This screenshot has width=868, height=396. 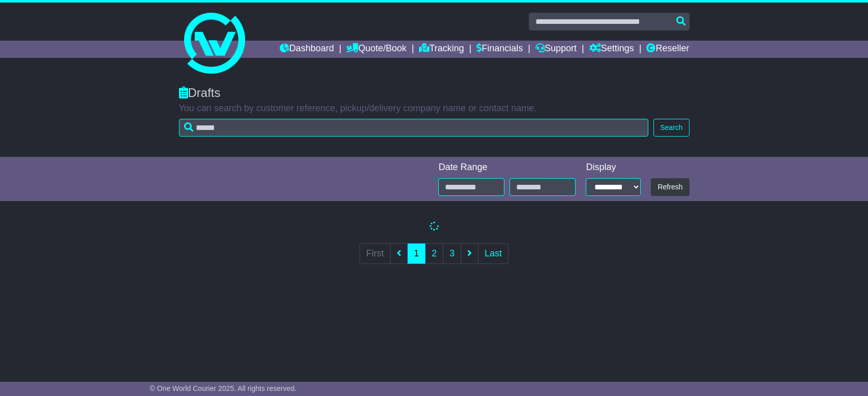 I want to click on span: © One World Courier 2025. All rights reserved., so click(x=223, y=388).